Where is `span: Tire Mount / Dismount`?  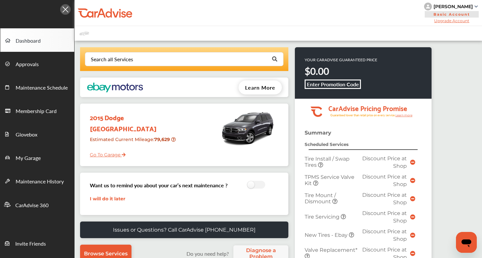 span: Tire Mount / Dismount is located at coordinates (320, 198).